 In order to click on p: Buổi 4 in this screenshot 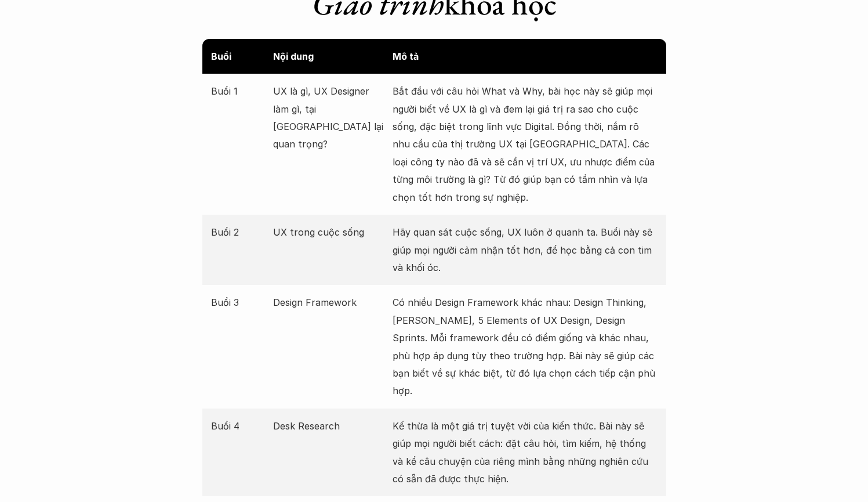, I will do `click(240, 426)`.